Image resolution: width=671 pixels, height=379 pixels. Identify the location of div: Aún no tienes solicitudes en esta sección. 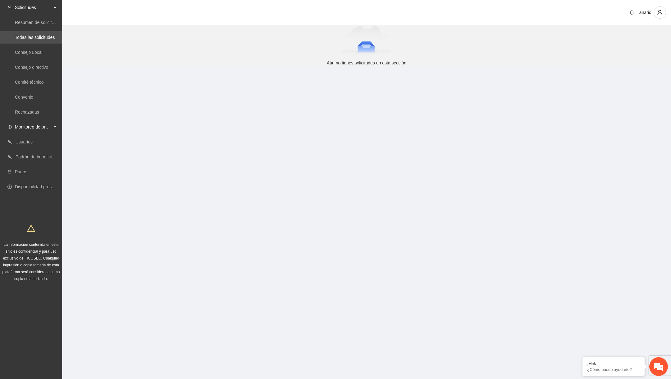
(367, 63).